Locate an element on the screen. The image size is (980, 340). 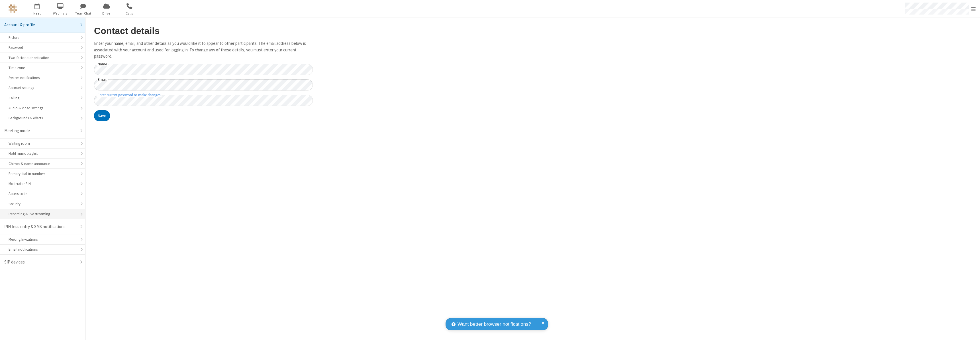
span: Webinars is located at coordinates (60, 13).